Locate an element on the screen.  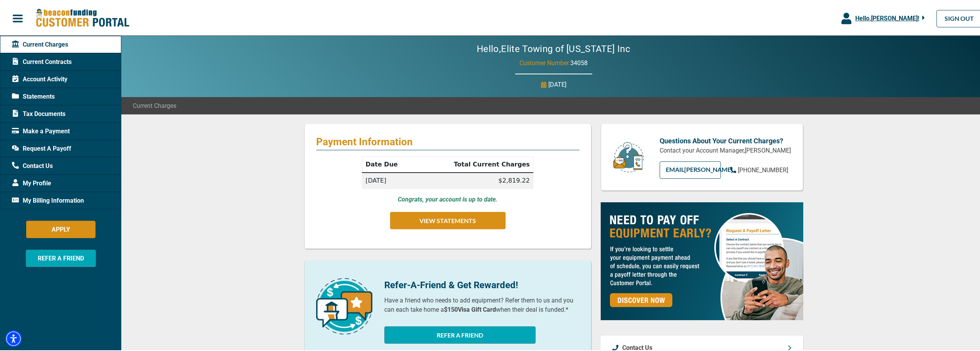
span: My Billing Information is located at coordinates (47, 200).